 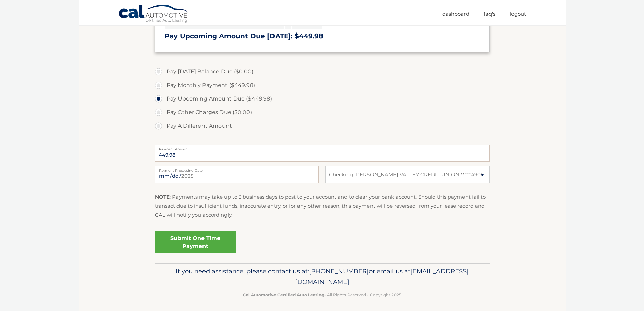 I want to click on a: Dashboard, so click(x=456, y=14).